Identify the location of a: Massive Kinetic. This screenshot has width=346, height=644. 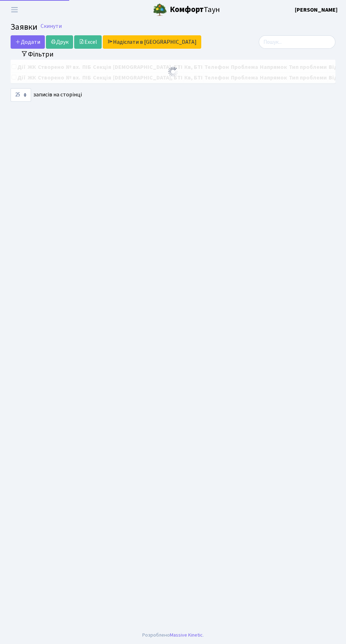
(186, 635).